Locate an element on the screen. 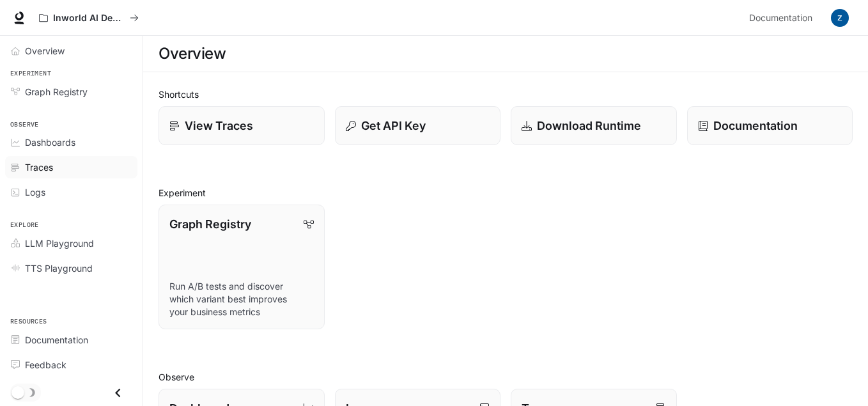 Image resolution: width=868 pixels, height=406 pixels. a: TTS Playground is located at coordinates (71, 268).